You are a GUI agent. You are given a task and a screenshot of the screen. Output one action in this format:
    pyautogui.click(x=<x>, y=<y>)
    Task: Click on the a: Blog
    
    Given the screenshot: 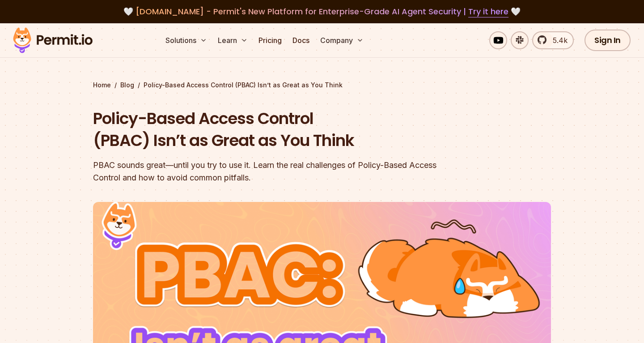 What is the action you would take?
    pyautogui.click(x=127, y=85)
    